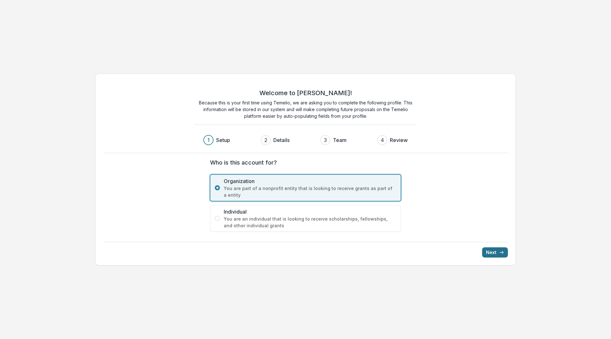  What do you see at coordinates (305, 140) in the screenshot?
I see `div: Progress` at bounding box center [305, 140].